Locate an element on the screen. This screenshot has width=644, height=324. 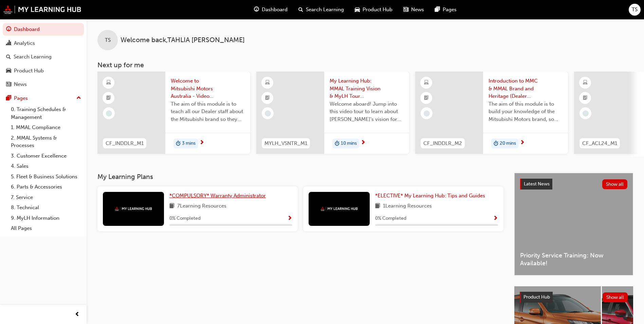
button: Pages is located at coordinates (43, 98).